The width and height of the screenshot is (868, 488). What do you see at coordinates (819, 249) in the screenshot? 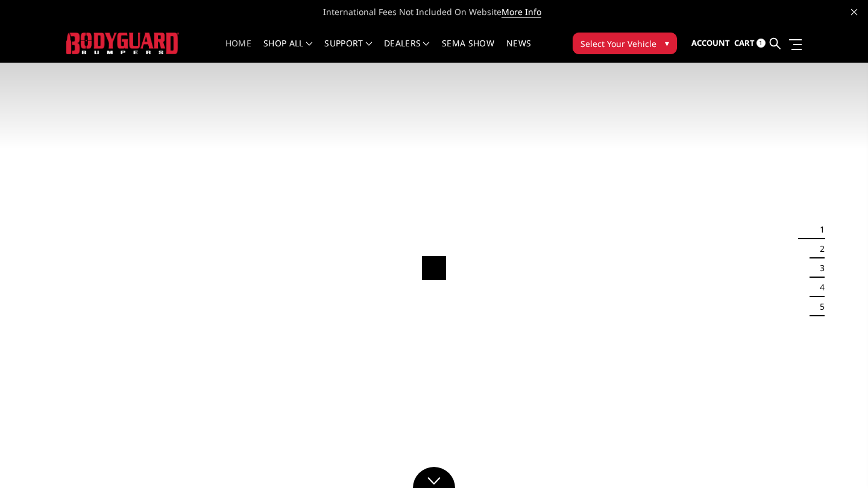
I see `button: 2 of 5` at bounding box center [819, 249].